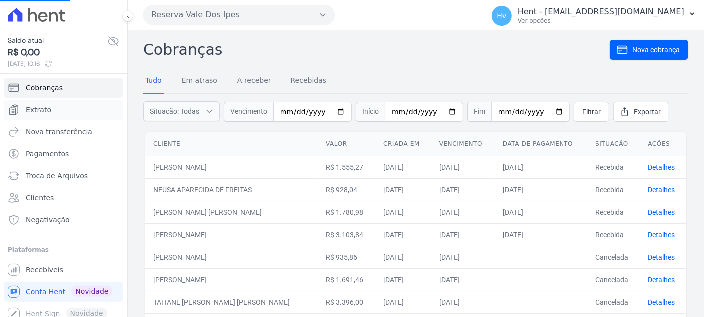 Image resolution: width=704 pixels, height=317 pixels. Describe the element at coordinates (57, 40) in the screenshot. I see `span: Saldo atual` at that location.